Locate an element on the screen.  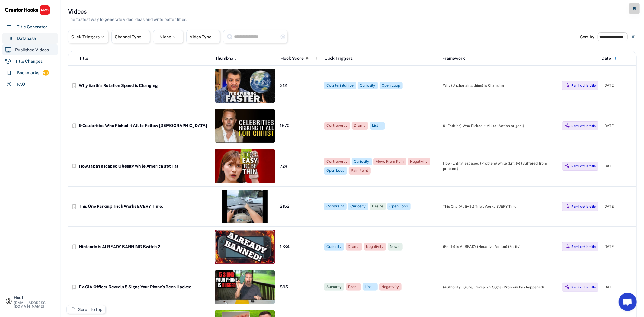
div: FAQ is located at coordinates (21, 84).